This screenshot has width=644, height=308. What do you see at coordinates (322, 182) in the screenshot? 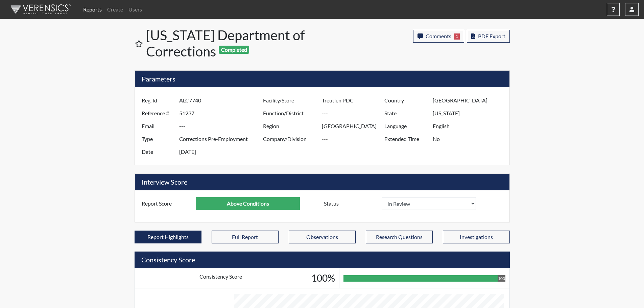
I see `h5: Interview Score` at bounding box center [322, 182].